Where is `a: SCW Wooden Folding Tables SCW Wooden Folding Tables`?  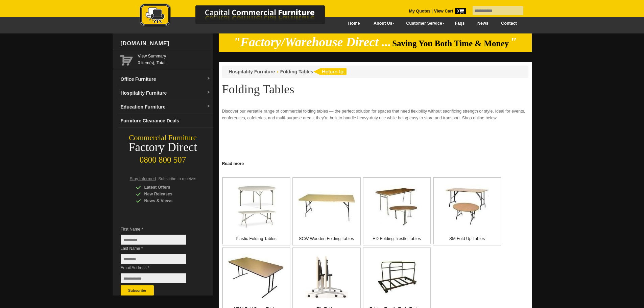
a: SCW Wooden Folding Tables SCW Wooden Folding Tables is located at coordinates (327, 211).